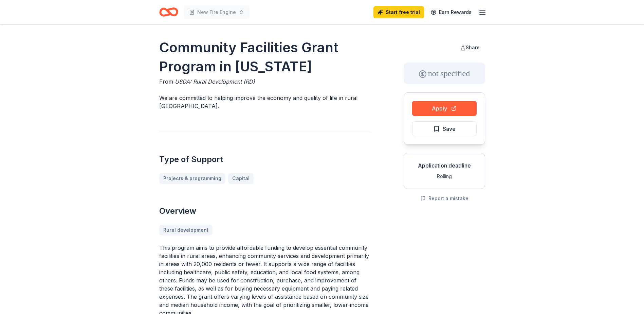  What do you see at coordinates (265, 211) in the screenshot?
I see `h2: Overview` at bounding box center [265, 211].